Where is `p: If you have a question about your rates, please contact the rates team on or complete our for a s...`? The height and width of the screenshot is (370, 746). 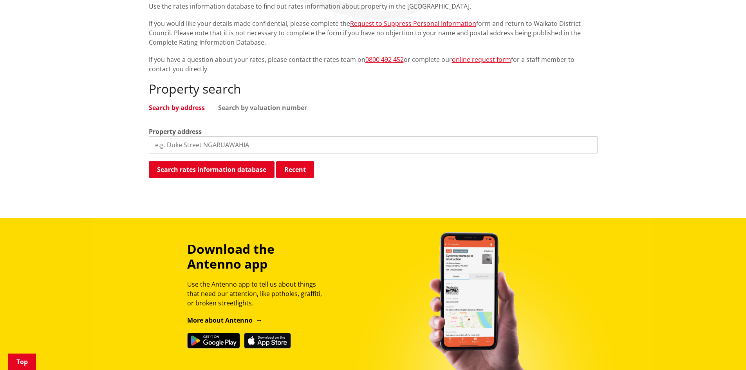
p: If you have a question about your rates, please contact the rates team on or complete our for a s... is located at coordinates (373, 64).